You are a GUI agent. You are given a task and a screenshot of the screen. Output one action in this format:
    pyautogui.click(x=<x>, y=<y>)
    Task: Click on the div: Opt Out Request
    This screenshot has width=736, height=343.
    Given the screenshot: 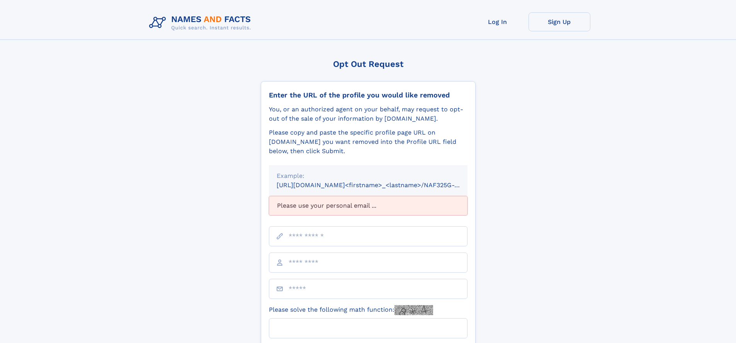 What is the action you would take?
    pyautogui.click(x=368, y=64)
    